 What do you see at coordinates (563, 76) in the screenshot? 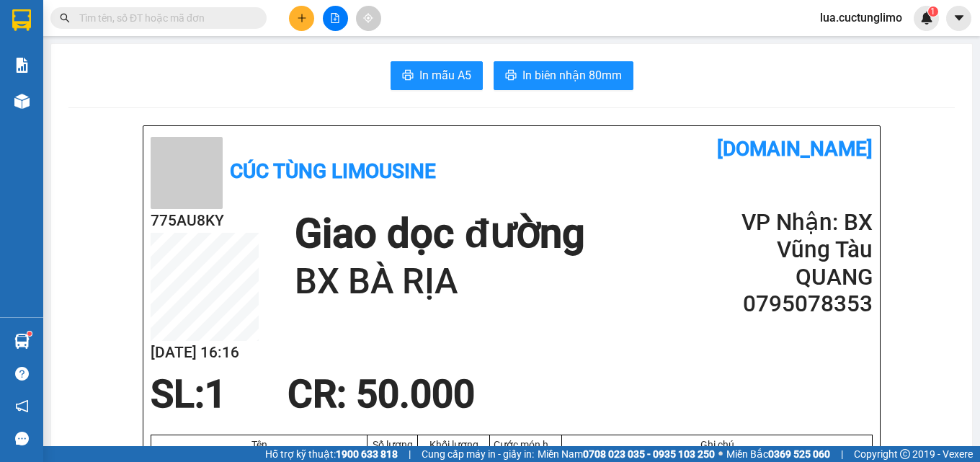
I see `button: printerIn biên nhận 80mm` at bounding box center [563, 76].